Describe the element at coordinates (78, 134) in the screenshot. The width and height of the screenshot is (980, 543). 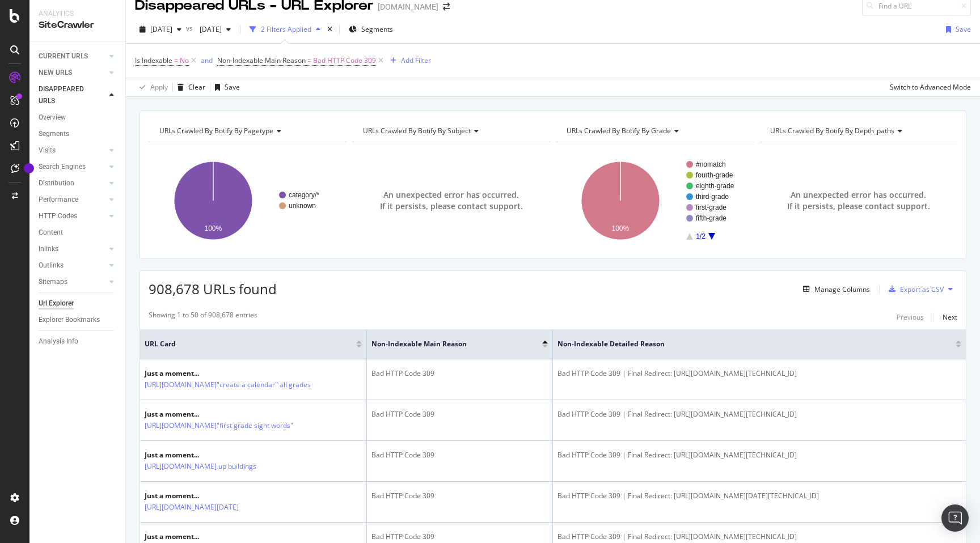
I see `a: Segments` at that location.